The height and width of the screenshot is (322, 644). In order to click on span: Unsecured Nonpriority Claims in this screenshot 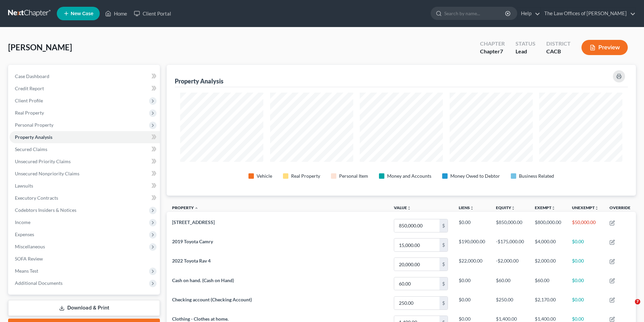, I will do `click(47, 174)`.